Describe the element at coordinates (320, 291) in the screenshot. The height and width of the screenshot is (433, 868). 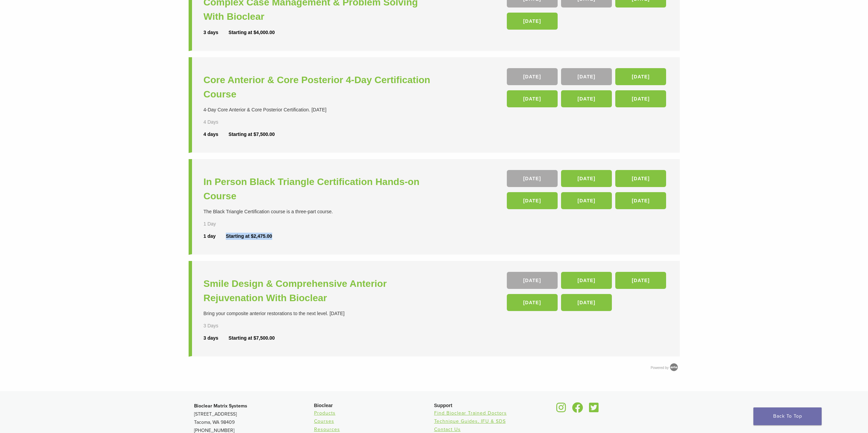
I see `a: Smile Design & Comprehensive Anterior Rejuvenation With Bioclear` at that location.